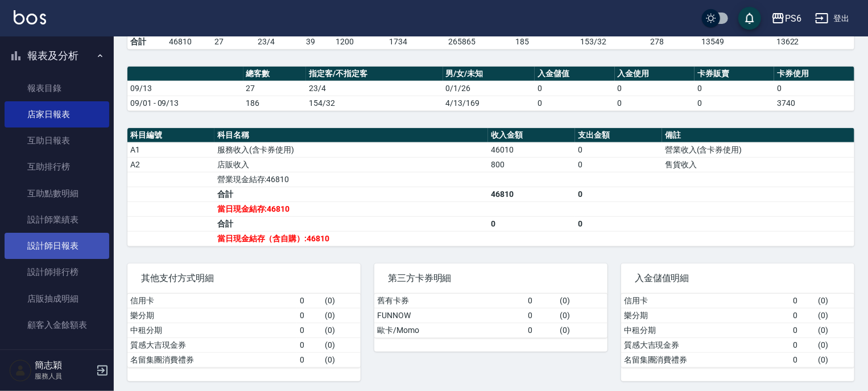  Describe the element at coordinates (57, 299) in the screenshot. I see `a: 店販抽成明細` at that location.